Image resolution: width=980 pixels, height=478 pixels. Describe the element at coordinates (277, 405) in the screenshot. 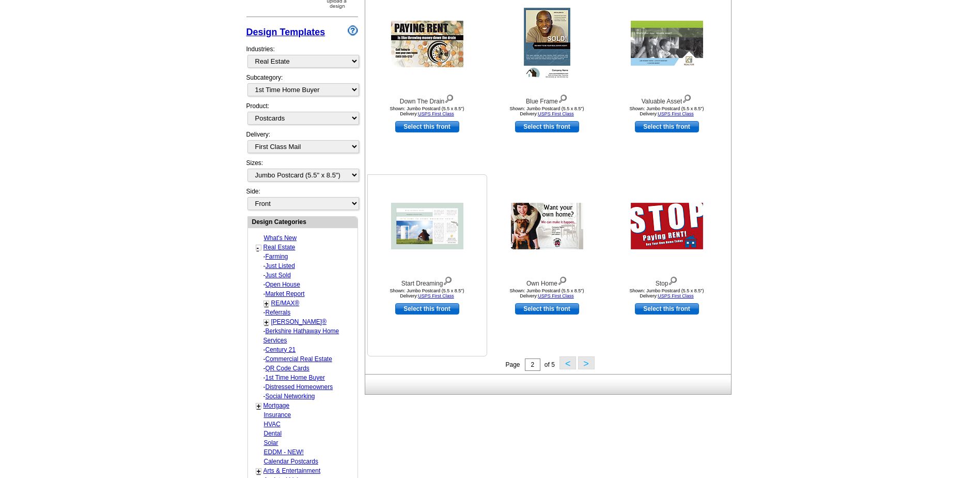

I see `a: Mortgage` at that location.